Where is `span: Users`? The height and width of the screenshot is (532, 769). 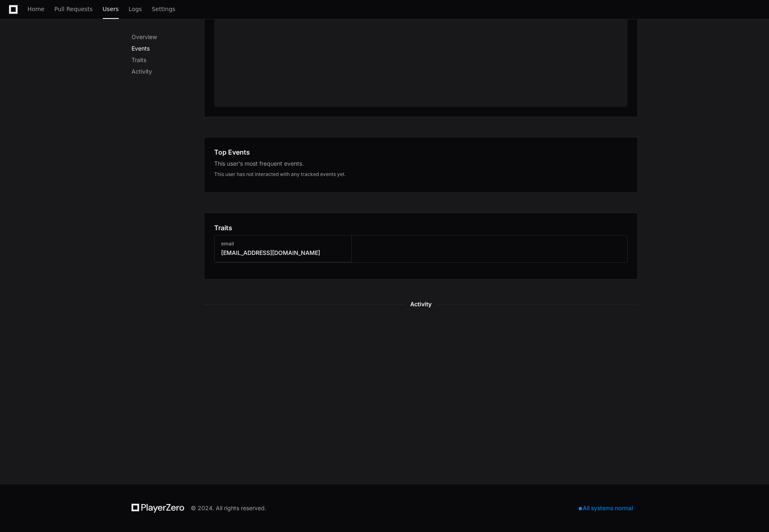
span: Users is located at coordinates (111, 9).